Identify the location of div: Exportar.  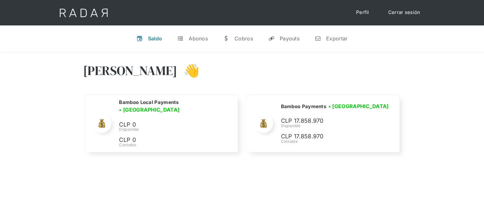
(337, 39).